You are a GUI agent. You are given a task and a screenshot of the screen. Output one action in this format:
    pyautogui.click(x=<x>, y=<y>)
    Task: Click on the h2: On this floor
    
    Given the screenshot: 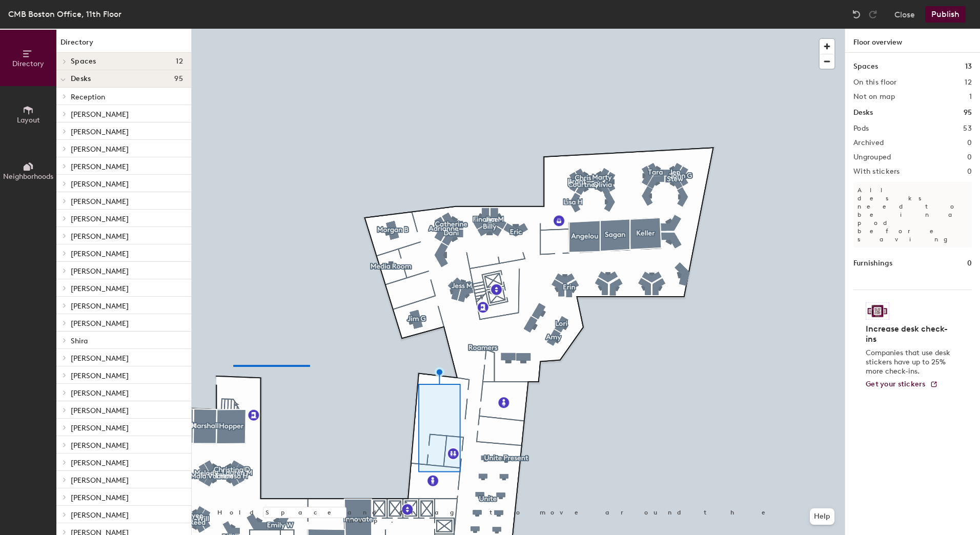 What is the action you would take?
    pyautogui.click(x=875, y=83)
    